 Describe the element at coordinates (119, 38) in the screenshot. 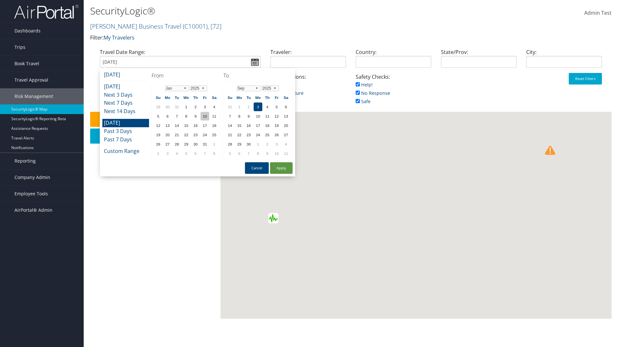

I see `a: My Travelers` at that location.